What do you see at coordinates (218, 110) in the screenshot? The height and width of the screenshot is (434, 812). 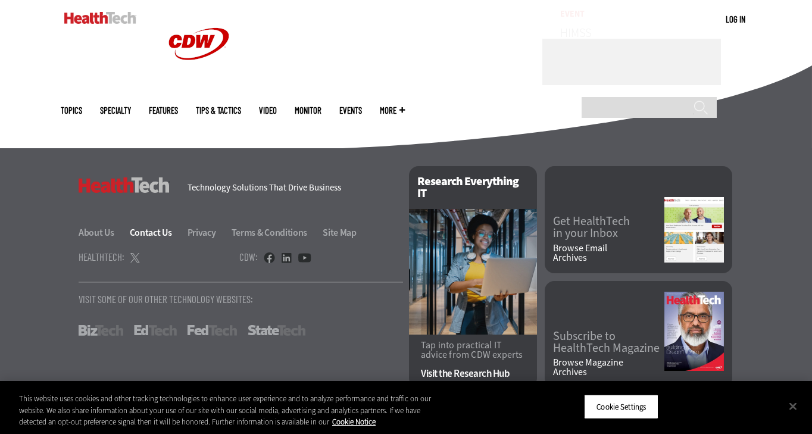 I see `a: Tips & Tactics` at bounding box center [218, 110].